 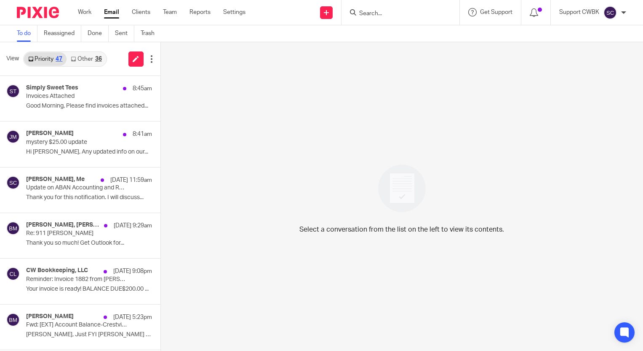 What do you see at coordinates (89, 243) in the screenshot?
I see `p: Thank you so much! Get Outlook for...` at bounding box center [89, 243].